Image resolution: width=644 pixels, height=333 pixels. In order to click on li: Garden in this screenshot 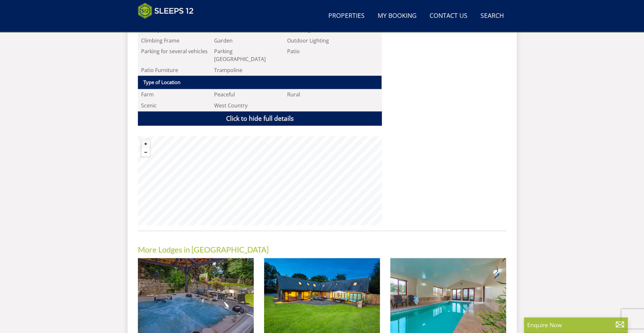, I will do `click(248, 41)`.